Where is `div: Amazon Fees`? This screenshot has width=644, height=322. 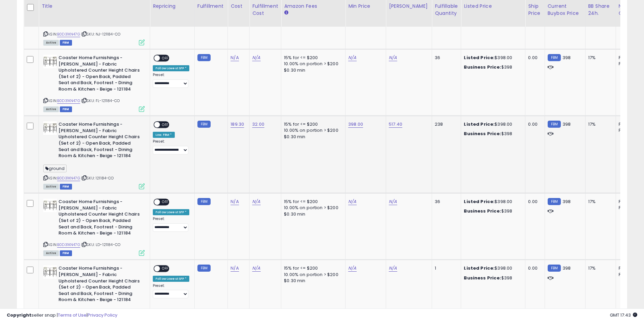 div: Amazon Fees is located at coordinates (313, 6).